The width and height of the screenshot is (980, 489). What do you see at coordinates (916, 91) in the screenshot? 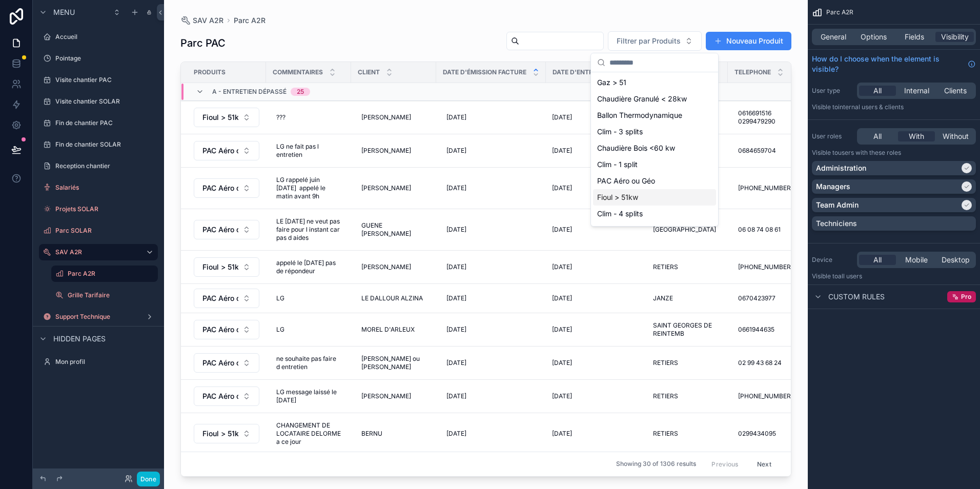
I see `span: Internal` at bounding box center [916, 91].